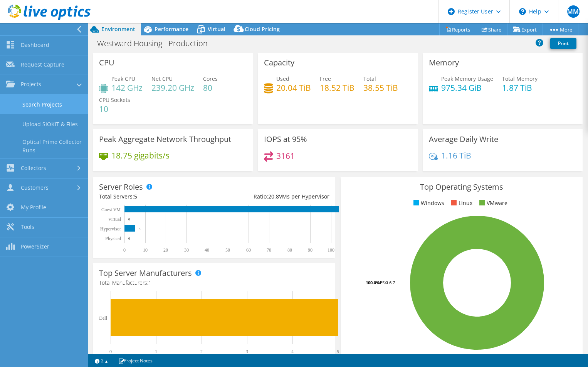  I want to click on text: 30, so click(187, 250).